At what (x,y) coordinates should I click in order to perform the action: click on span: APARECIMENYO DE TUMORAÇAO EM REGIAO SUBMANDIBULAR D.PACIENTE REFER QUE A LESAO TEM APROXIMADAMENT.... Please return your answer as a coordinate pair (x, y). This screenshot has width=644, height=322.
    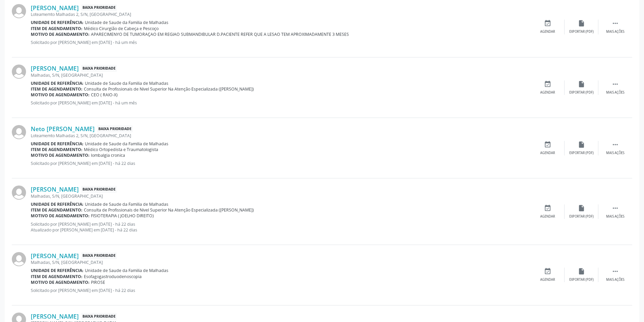
    Looking at the image, I should click on (220, 34).